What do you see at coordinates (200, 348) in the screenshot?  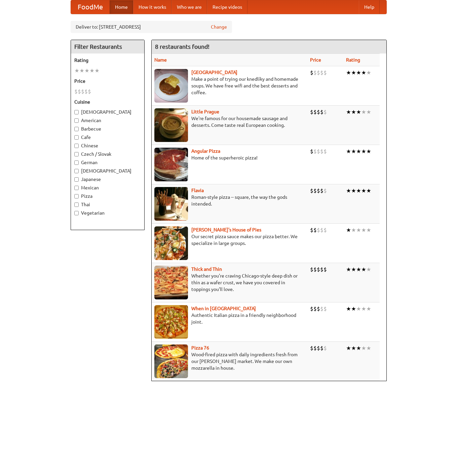 I see `b: Pizza 76` at bounding box center [200, 348].